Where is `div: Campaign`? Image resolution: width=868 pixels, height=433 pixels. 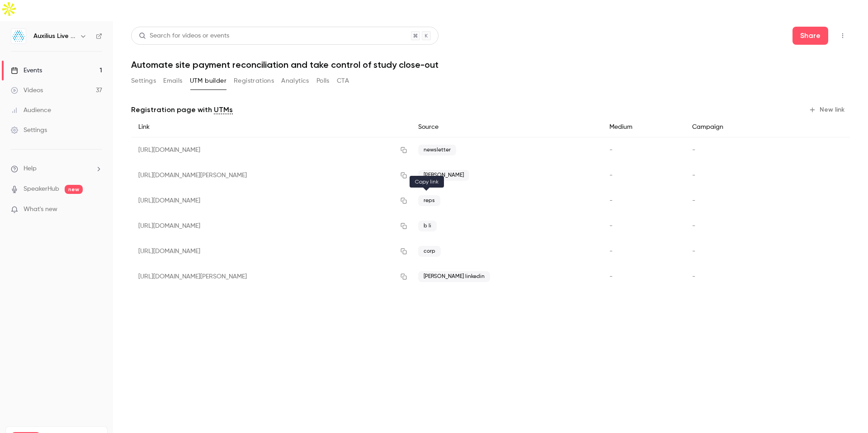
div: Campaign is located at coordinates (735, 127).